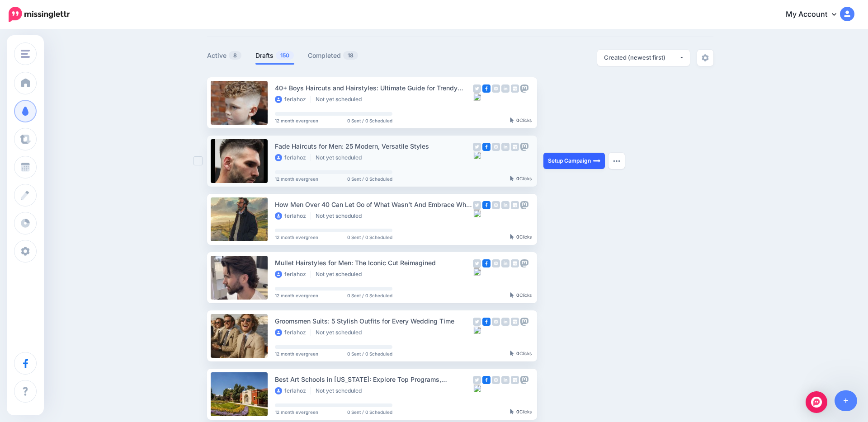 The height and width of the screenshot is (422, 868). What do you see at coordinates (374, 204) in the screenshot?
I see `div: How Men Over 40 Can Let Go of What Wasn’t And Embrace What Is` at bounding box center [374, 204].